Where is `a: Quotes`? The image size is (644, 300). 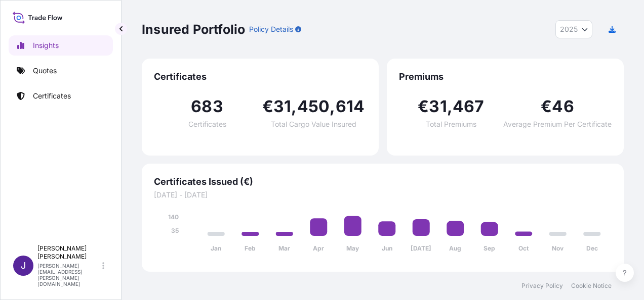 a: Quotes is located at coordinates (61, 71).